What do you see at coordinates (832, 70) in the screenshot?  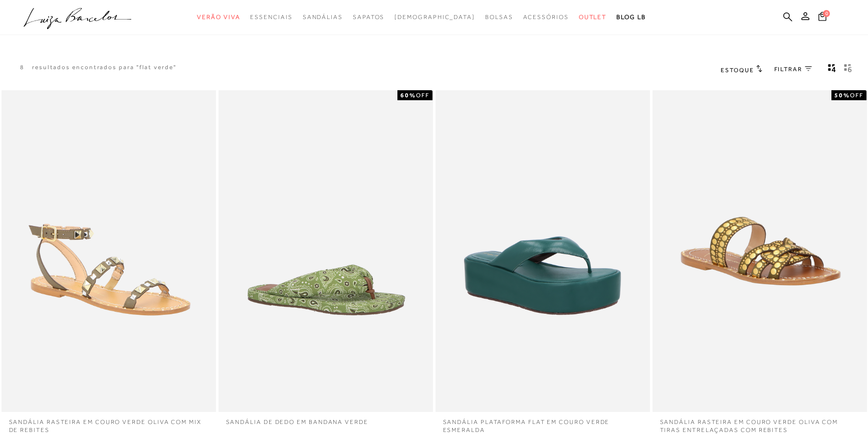 I see `button: Mostrar 4 produtos por linha` at bounding box center [832, 70].